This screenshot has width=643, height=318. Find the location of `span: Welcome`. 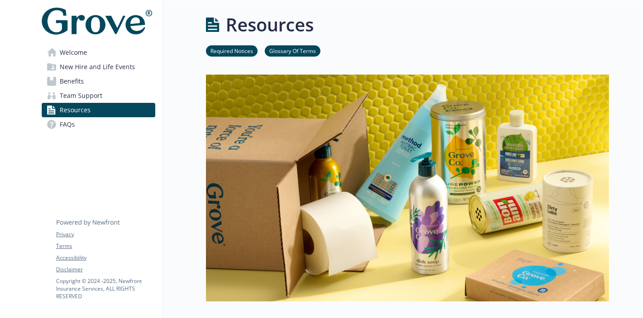

span: Welcome is located at coordinates (73, 52).